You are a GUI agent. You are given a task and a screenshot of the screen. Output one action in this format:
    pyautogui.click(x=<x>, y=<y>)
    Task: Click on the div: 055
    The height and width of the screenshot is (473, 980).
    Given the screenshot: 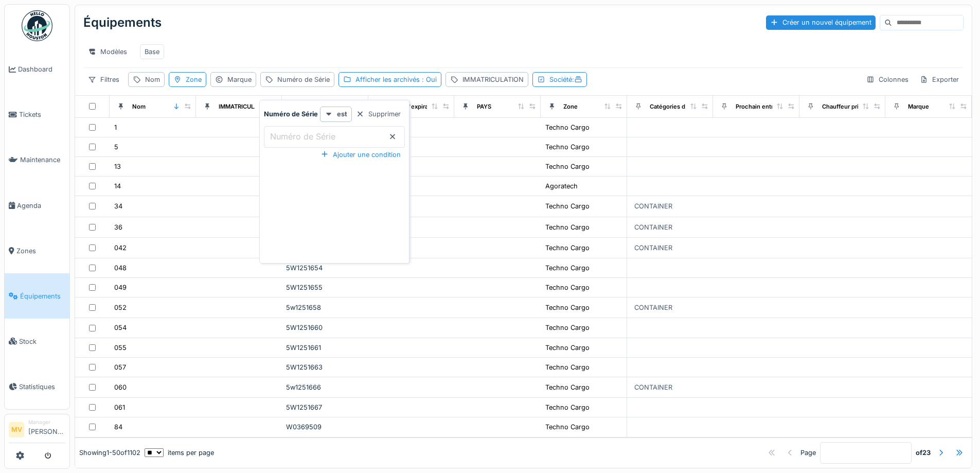 What is the action you would take?
    pyautogui.click(x=120, y=348)
    